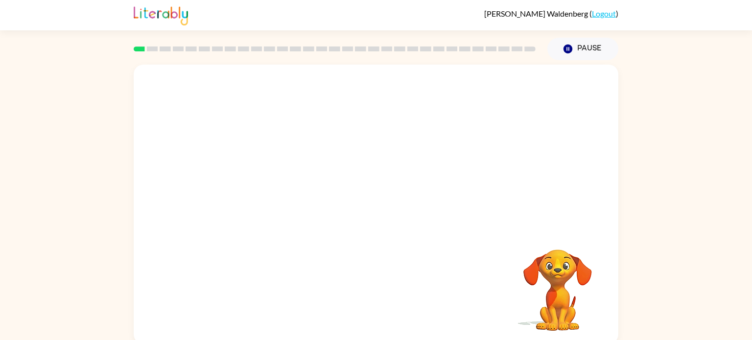 The image size is (752, 340). What do you see at coordinates (583, 49) in the screenshot?
I see `button: Pause` at bounding box center [583, 49].